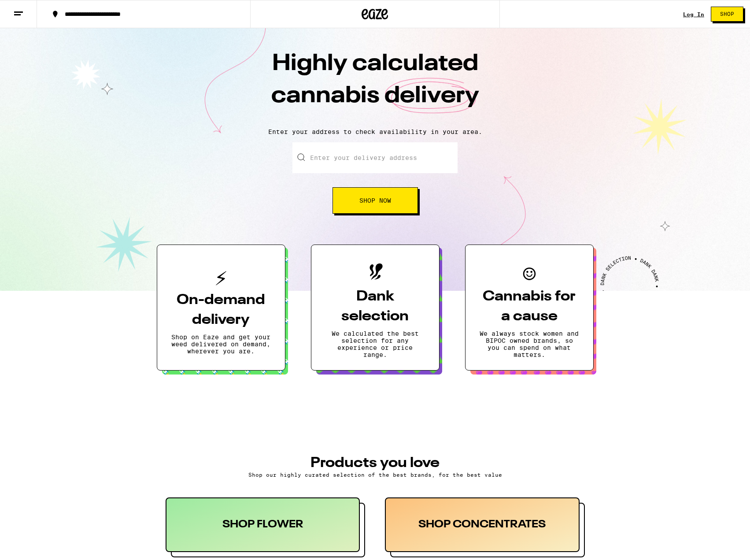 The image size is (750, 560). Describe the element at coordinates (375, 201) in the screenshot. I see `button: Shop Now` at that location.